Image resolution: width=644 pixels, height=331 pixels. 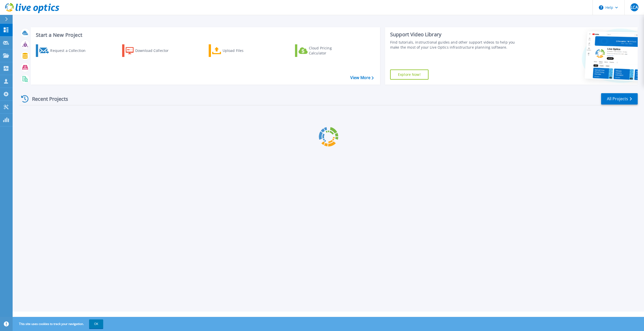 I want to click on div: Download Collector, so click(x=155, y=51).